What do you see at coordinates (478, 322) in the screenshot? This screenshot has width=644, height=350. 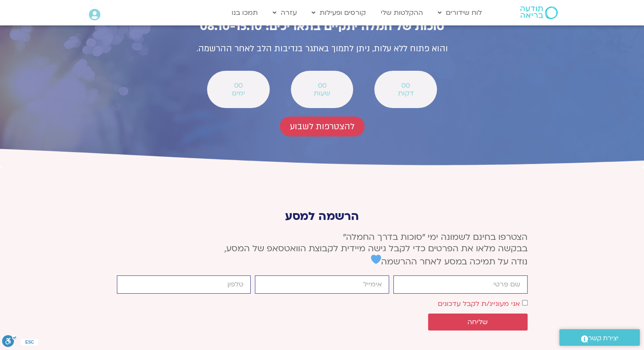 I see `span: שליחה` at bounding box center [478, 322].